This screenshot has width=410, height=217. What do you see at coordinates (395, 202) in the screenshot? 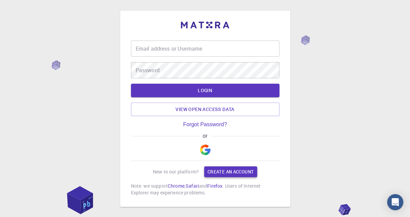
I see `div: Open Intercom Messenger` at bounding box center [395, 202].